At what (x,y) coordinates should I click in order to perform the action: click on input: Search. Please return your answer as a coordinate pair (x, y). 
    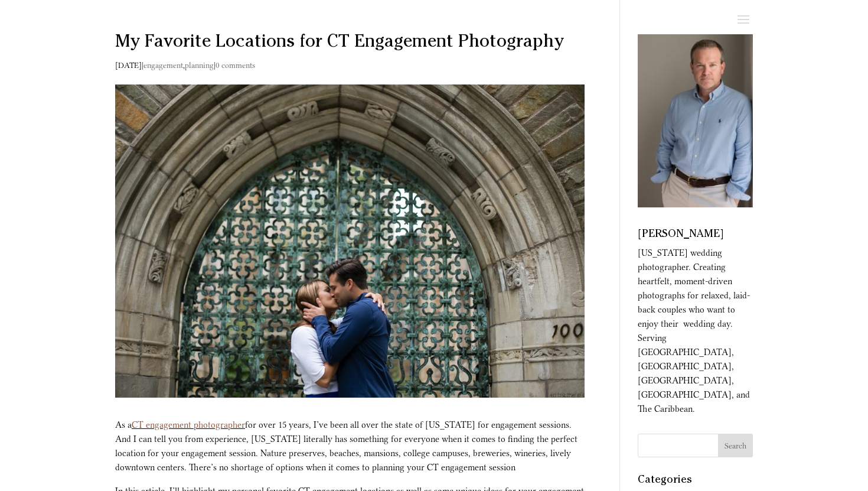
    Looking at the image, I should click on (735, 445).